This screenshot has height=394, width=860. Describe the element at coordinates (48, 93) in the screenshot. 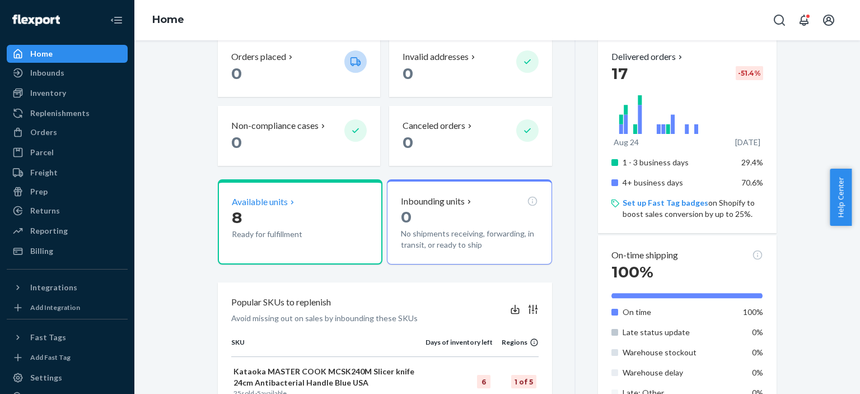

I see `div: Inventory` at that location.